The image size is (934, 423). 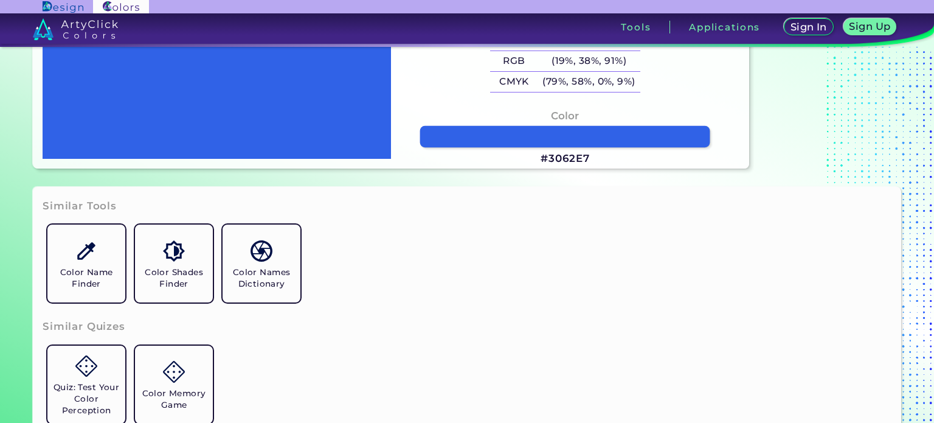 I want to click on h4: Color, so click(x=565, y=116).